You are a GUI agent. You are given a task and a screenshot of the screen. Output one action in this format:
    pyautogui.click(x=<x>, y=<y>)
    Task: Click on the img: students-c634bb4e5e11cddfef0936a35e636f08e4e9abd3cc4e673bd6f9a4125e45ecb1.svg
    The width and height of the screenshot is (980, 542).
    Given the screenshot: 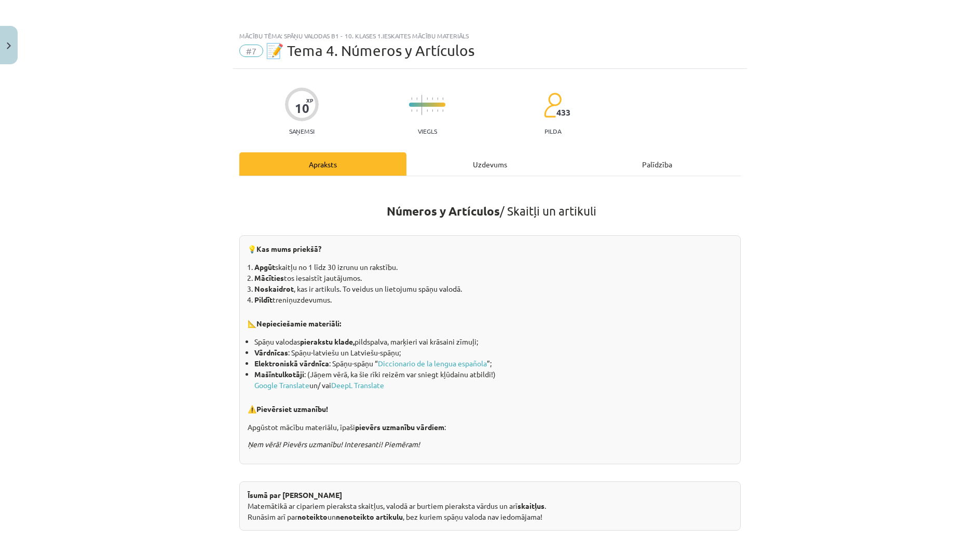 What is the action you would take?
    pyautogui.click(x=552, y=105)
    